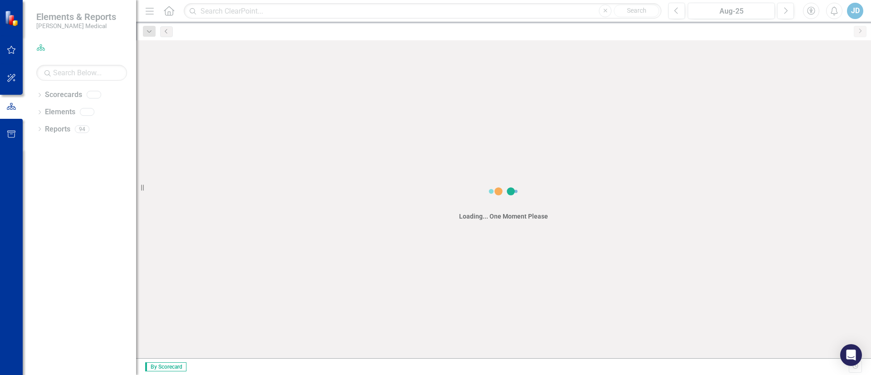  What do you see at coordinates (60, 112) in the screenshot?
I see `a: Elements` at bounding box center [60, 112].